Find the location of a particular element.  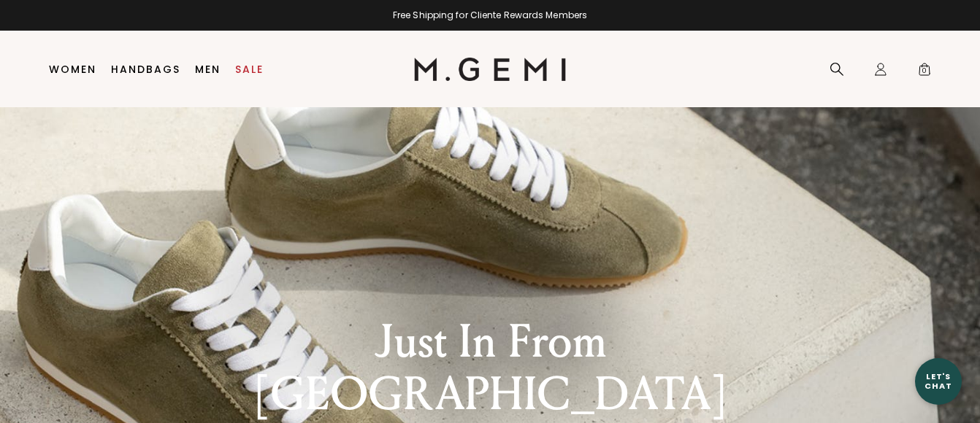

img: M.Gemi is located at coordinates (490, 69).